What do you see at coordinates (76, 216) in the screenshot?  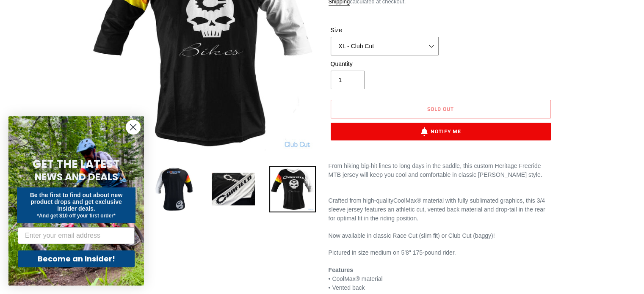 I see `span: *And get $10 off your first order*` at bounding box center [76, 216].